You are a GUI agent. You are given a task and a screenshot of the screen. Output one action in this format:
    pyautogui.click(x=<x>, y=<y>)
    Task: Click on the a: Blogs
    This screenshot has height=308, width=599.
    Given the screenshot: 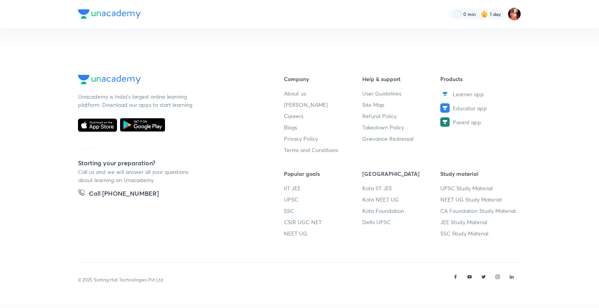 What is the action you would take?
    pyautogui.click(x=323, y=127)
    